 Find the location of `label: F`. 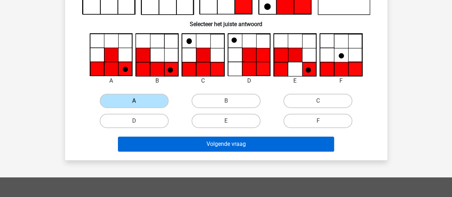

label: F is located at coordinates (318, 121).